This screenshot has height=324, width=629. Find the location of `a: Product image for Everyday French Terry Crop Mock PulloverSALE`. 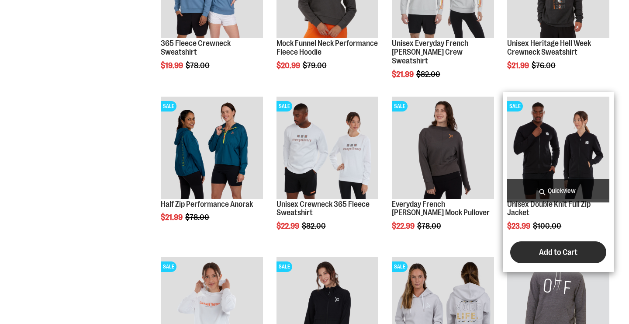

a: Product image for Everyday French Terry Crop Mock PulloverSALE is located at coordinates (443, 148).